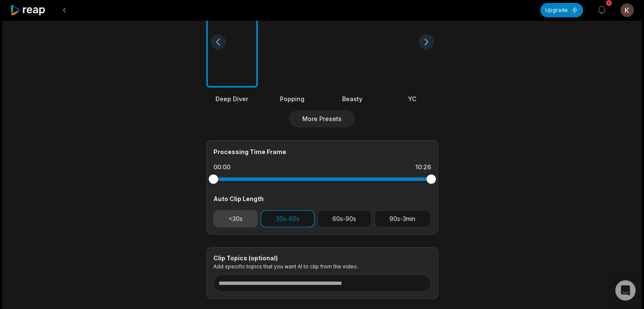  What do you see at coordinates (88, 52) in the screenshot?
I see `img: tab_keywords_by_traffic_grey.svg` at bounding box center [88, 52].